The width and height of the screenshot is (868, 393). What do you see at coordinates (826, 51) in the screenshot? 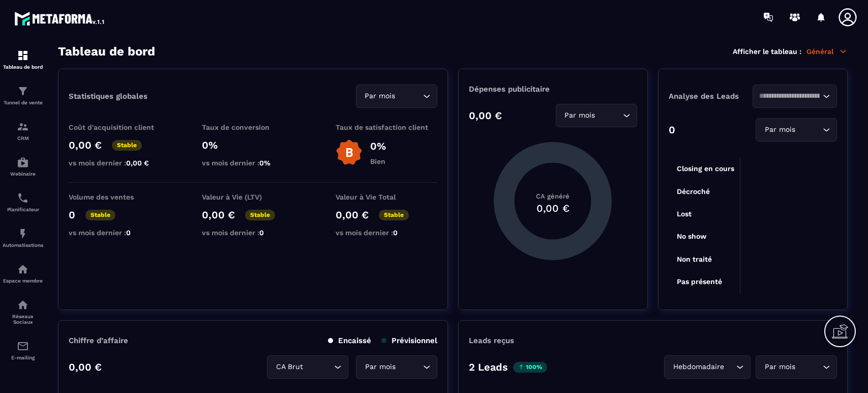
I see `p: Général` at bounding box center [826, 51].